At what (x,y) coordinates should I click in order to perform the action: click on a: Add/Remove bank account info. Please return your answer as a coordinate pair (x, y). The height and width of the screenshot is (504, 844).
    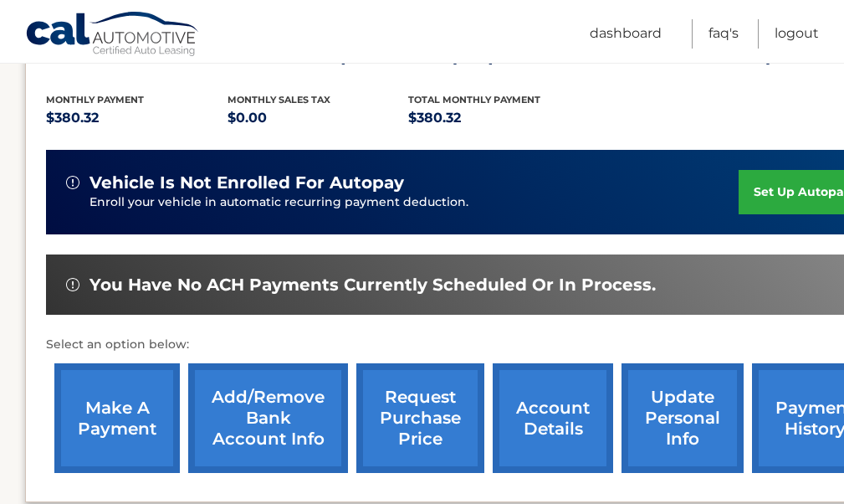
    Looking at the image, I should click on (268, 417).